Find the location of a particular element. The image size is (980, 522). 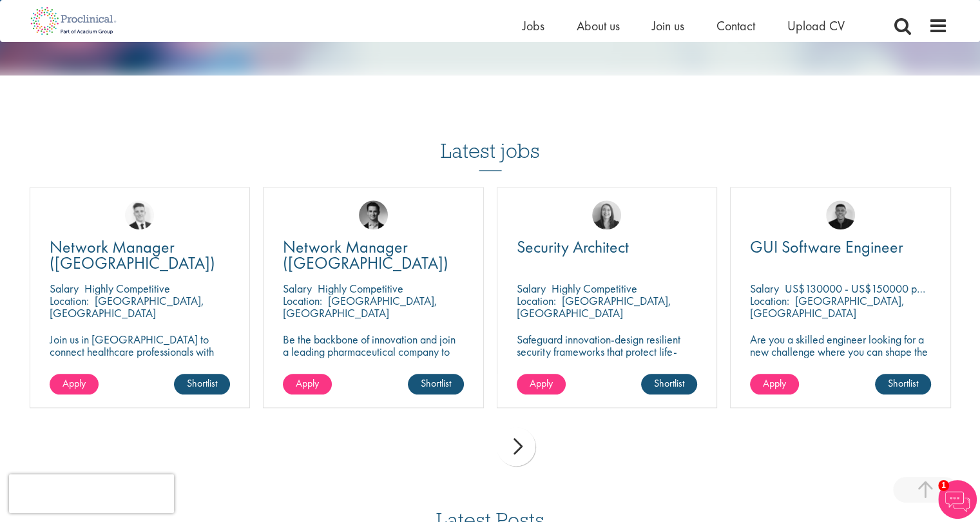

p: Safeguard innovation-design resilient security frameworks that protect life-changing pharmaceutic... is located at coordinates (607, 351).